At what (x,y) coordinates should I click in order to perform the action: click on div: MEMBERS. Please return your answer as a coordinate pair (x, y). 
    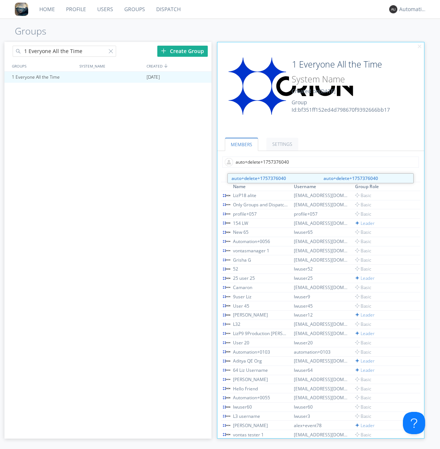
    Looking at the image, I should click on (321, 178).